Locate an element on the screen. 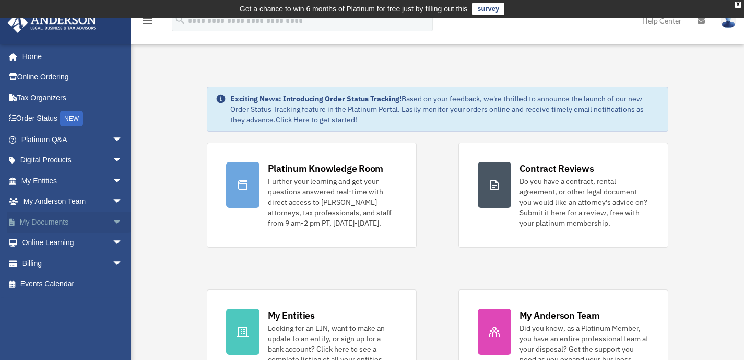 The width and height of the screenshot is (744, 360). a: My Entitiesarrow_drop_down is located at coordinates (73, 181).